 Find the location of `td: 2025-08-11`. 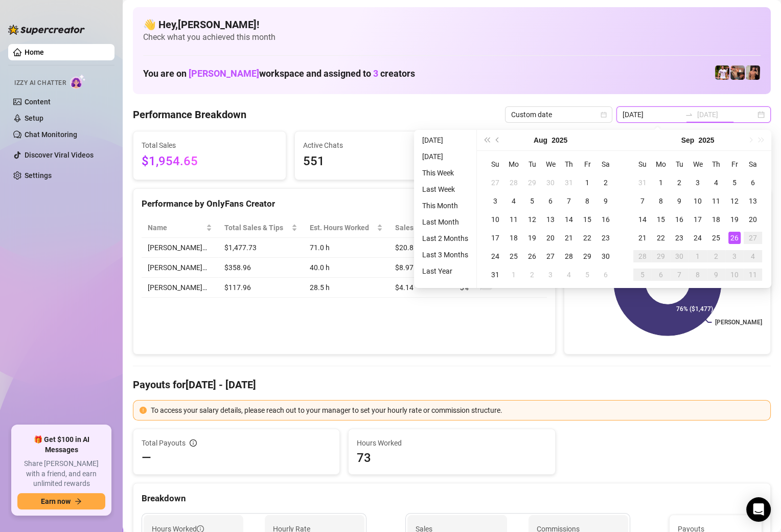

td: 2025-08-11 is located at coordinates (513, 220).